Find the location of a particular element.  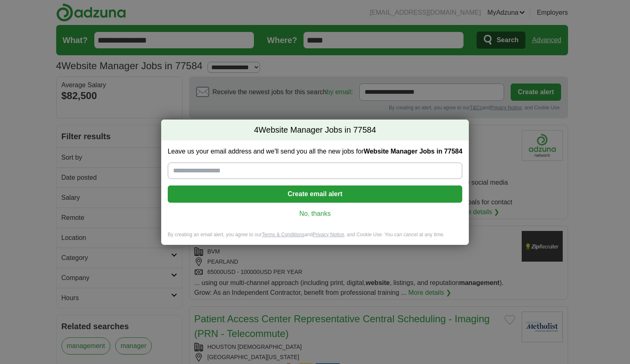

a: Terms & Conditions is located at coordinates (283, 234).